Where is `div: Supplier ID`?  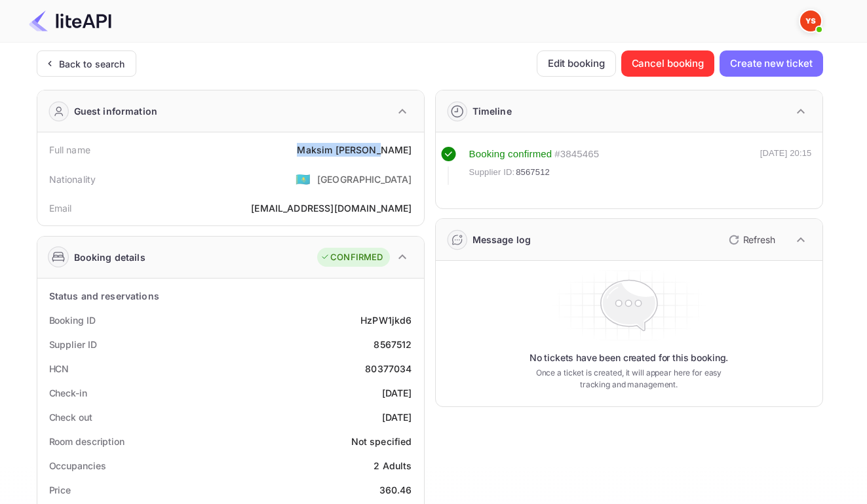
div: Supplier ID is located at coordinates (73, 344).